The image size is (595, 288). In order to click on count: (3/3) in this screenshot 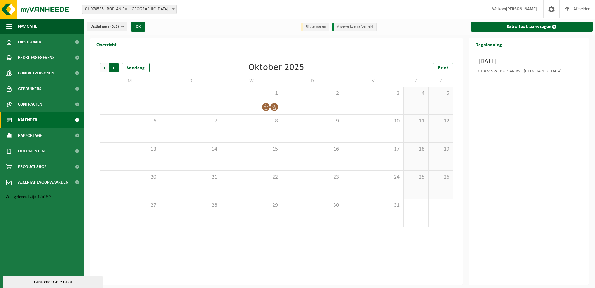, I will do `click(115, 26)`.